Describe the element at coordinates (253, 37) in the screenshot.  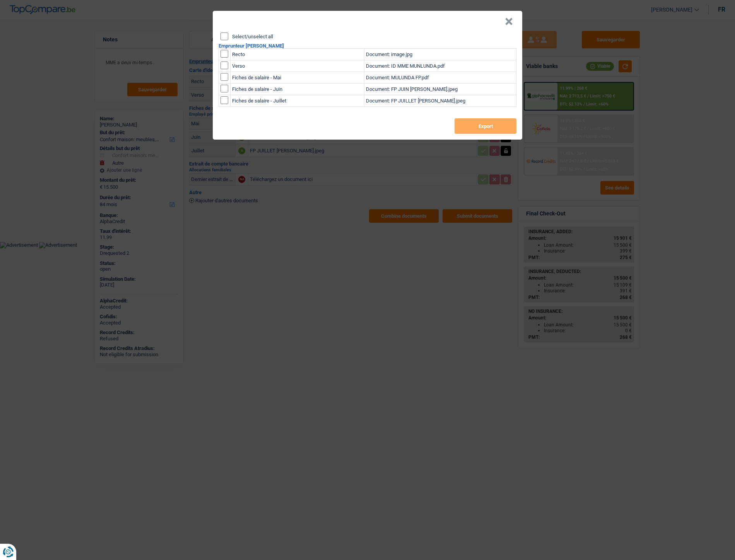
I see `label: Select/unselect all` at that location.